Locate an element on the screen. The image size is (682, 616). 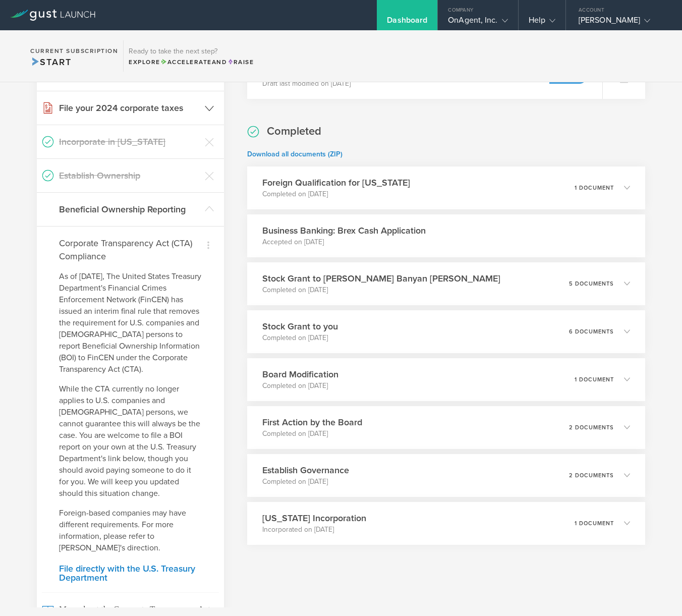
a: File directly with the U.S. Treasury Department is located at coordinates (130, 573).